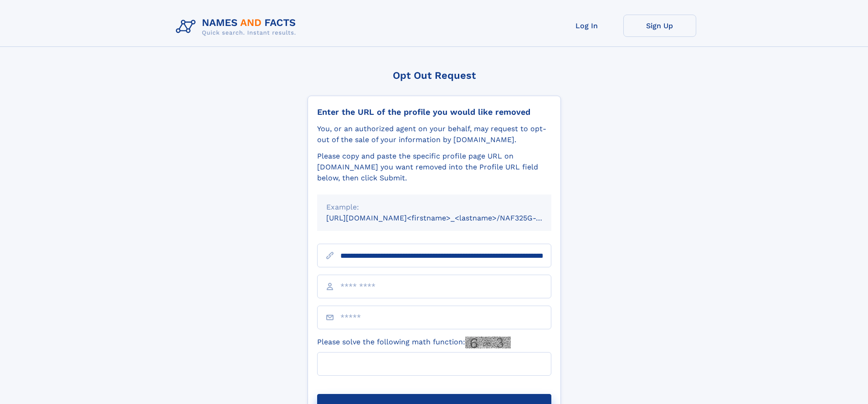 The height and width of the screenshot is (404, 868). I want to click on div: Enter the URL of the profile you would like removed, so click(434, 112).